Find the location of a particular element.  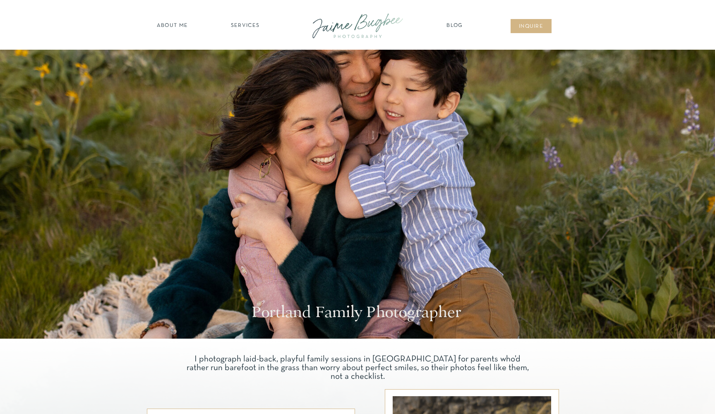

a: inqUIre is located at coordinates (531, 27).